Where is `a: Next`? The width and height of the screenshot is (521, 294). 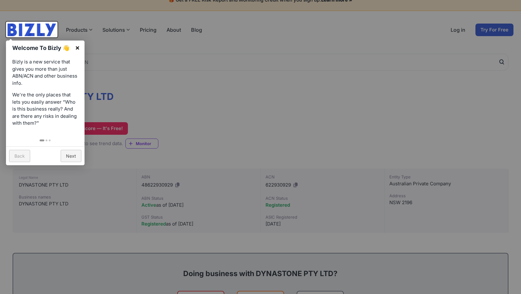
a: Next is located at coordinates (71, 156).